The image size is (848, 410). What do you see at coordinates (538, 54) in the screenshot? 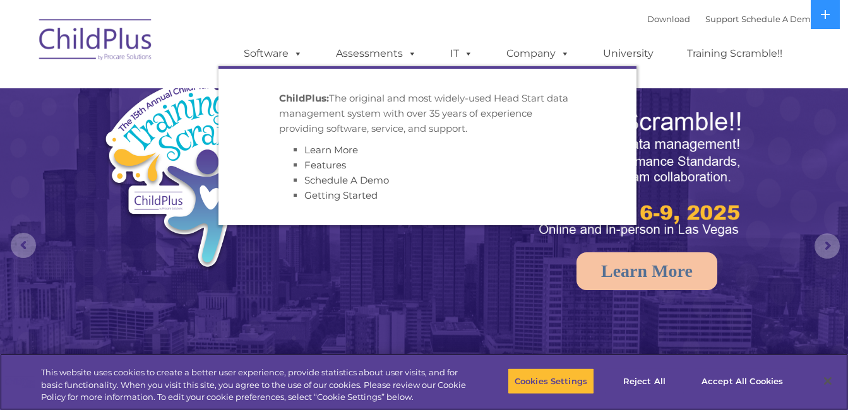
I see `a: Company` at bounding box center [538, 54].